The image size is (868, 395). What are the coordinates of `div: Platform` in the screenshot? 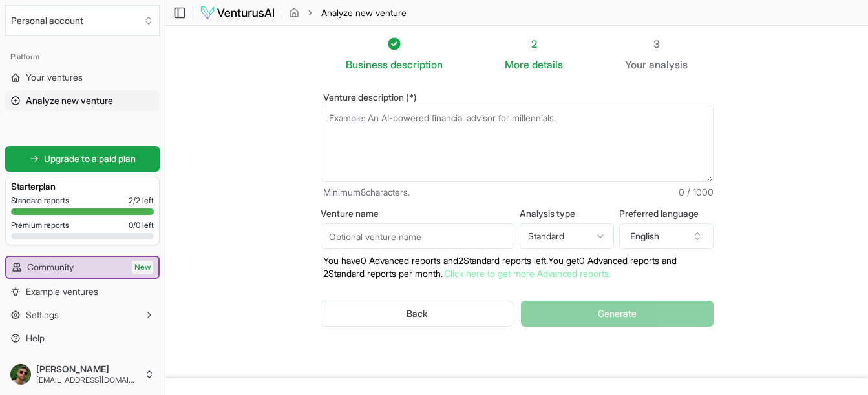 It's located at (82, 57).